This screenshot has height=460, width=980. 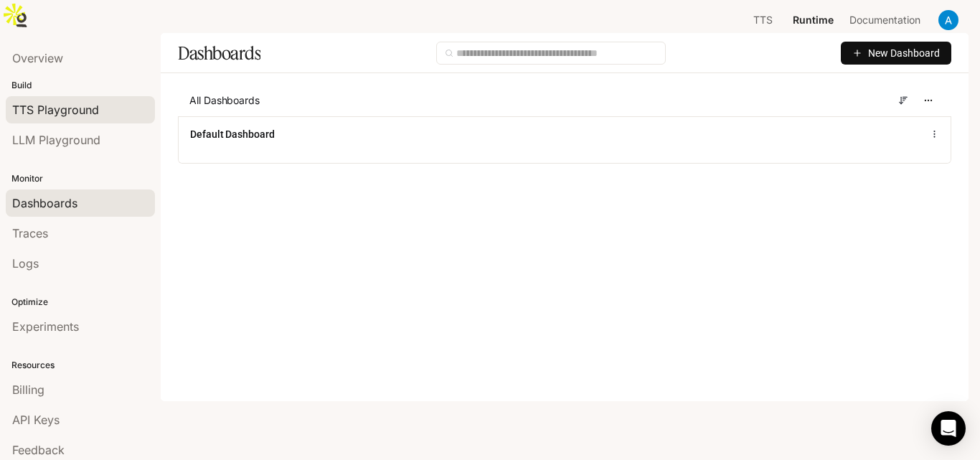 I want to click on span: TTS, so click(x=762, y=20).